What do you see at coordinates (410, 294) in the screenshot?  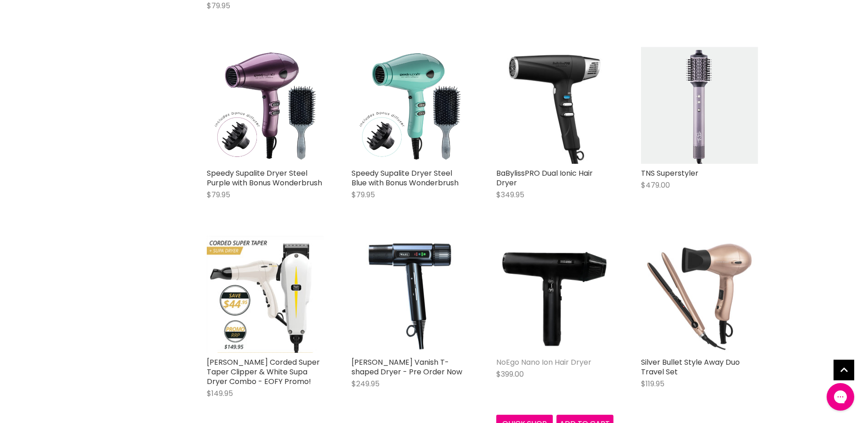 I see `a: Wahl Vanish T-shaped Dryer - Pre Order Now` at bounding box center [410, 294].